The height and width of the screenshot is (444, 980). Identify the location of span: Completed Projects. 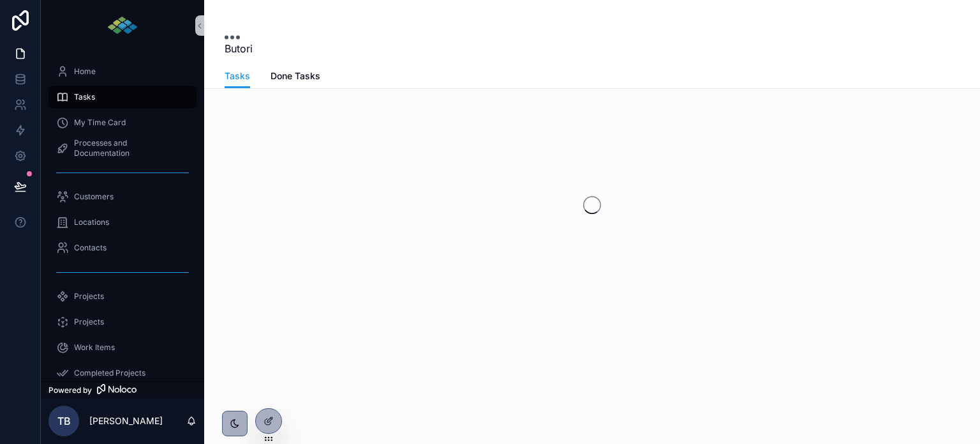
(110, 373).